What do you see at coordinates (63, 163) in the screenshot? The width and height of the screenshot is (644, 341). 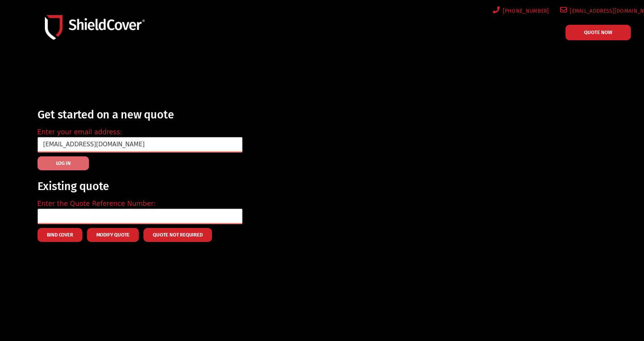 I see `span: LOG IN` at bounding box center [63, 163].